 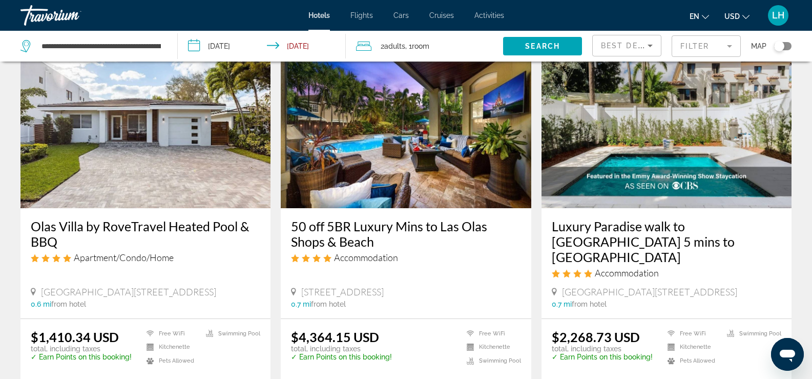 I want to click on ins: $4,364.15 USD, so click(x=335, y=337).